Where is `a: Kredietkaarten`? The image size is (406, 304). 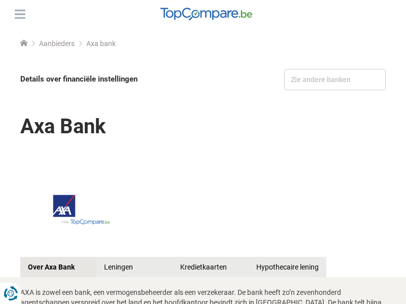
a: Kredietkaarten is located at coordinates (210, 267).